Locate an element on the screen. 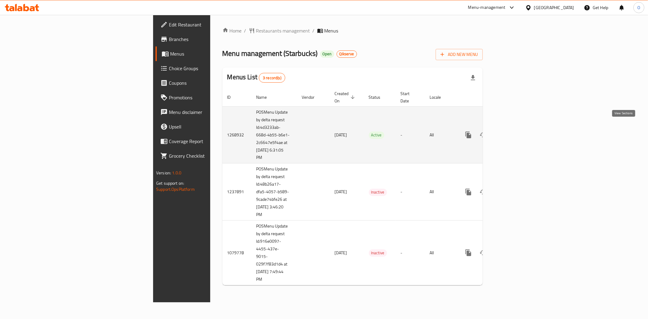  th: Actions is located at coordinates (490, 97).